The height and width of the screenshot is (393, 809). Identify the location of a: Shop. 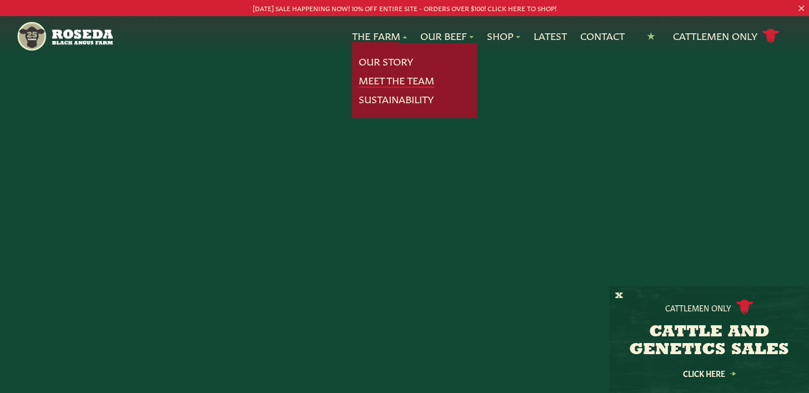
(504, 36).